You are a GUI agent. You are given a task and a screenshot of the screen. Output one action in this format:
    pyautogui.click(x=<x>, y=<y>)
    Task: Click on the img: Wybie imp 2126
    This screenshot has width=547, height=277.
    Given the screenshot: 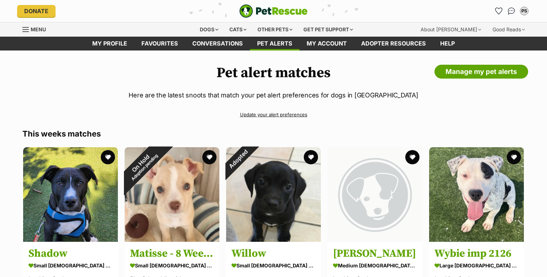 What is the action you would take?
    pyautogui.click(x=476, y=195)
    